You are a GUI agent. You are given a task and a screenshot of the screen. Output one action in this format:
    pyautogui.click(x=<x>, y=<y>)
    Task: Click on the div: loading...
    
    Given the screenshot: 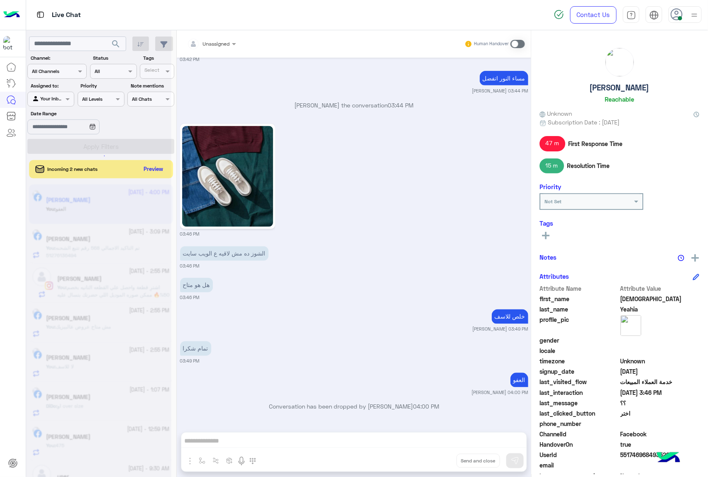 What is the action you would take?
    pyautogui.click(x=98, y=156)
    